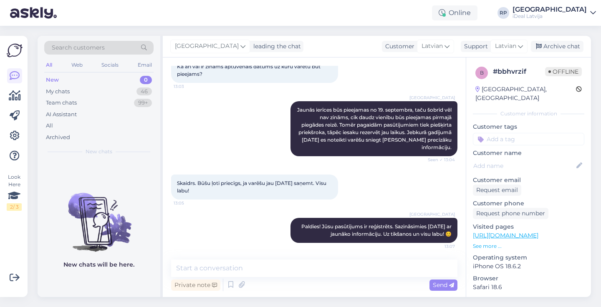 This screenshot has width=601, height=307. Describe the element at coordinates (61, 103) in the screenshot. I see `div: Team chats` at that location.